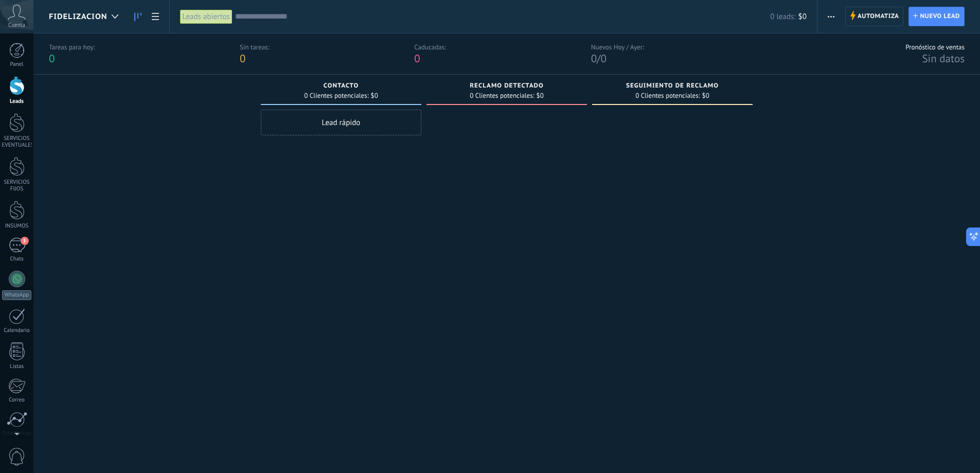  Describe the element at coordinates (17, 294) in the screenshot. I see `div: WhatsApp` at that location.